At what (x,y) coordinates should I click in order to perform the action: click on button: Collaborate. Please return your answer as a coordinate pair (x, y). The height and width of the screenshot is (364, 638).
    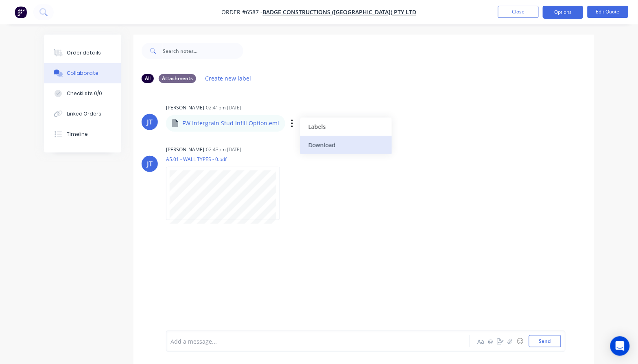
    Looking at the image, I should click on (83, 73).